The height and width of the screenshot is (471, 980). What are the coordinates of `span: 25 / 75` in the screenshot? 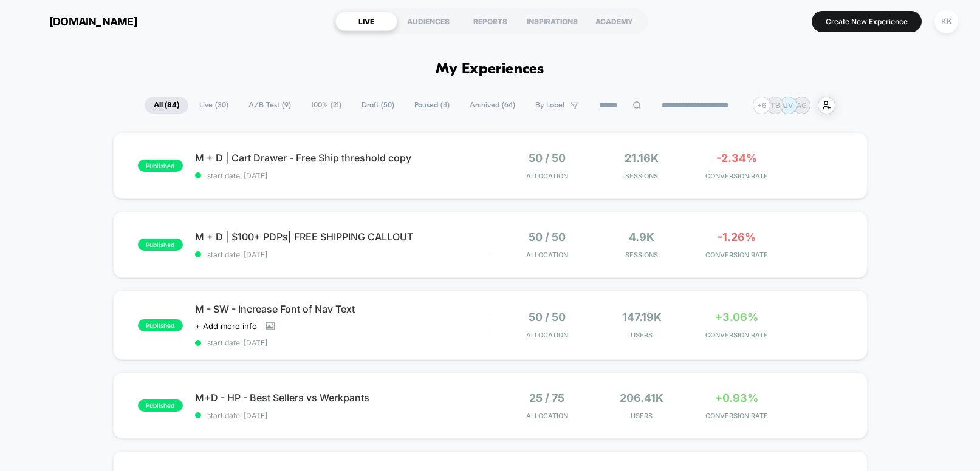 It's located at (547, 398).